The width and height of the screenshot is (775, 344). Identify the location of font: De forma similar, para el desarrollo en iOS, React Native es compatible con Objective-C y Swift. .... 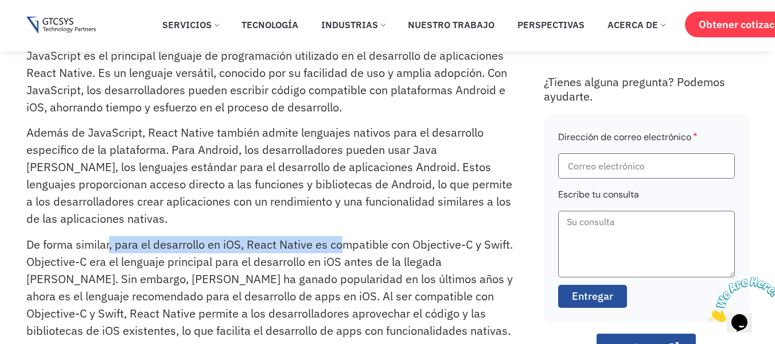
(270, 287).